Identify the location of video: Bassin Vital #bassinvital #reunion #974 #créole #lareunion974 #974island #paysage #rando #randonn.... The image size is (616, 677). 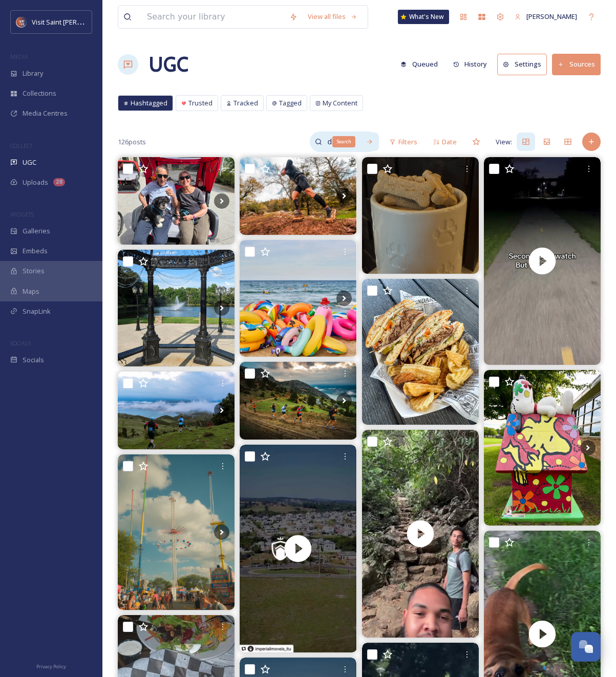
(420, 534).